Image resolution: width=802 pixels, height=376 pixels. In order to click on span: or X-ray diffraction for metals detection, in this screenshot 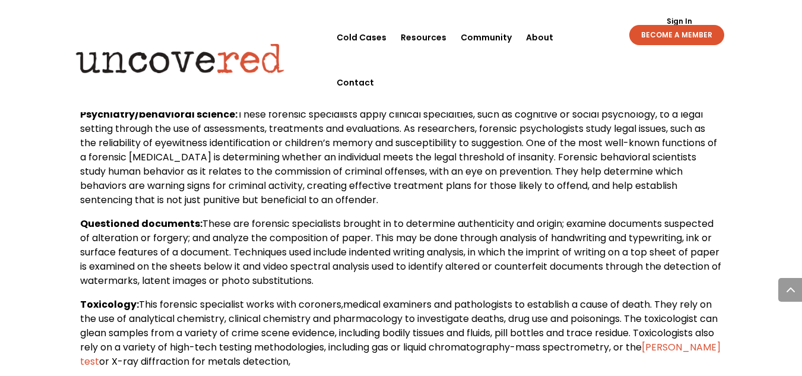, I will do `click(195, 361)`.